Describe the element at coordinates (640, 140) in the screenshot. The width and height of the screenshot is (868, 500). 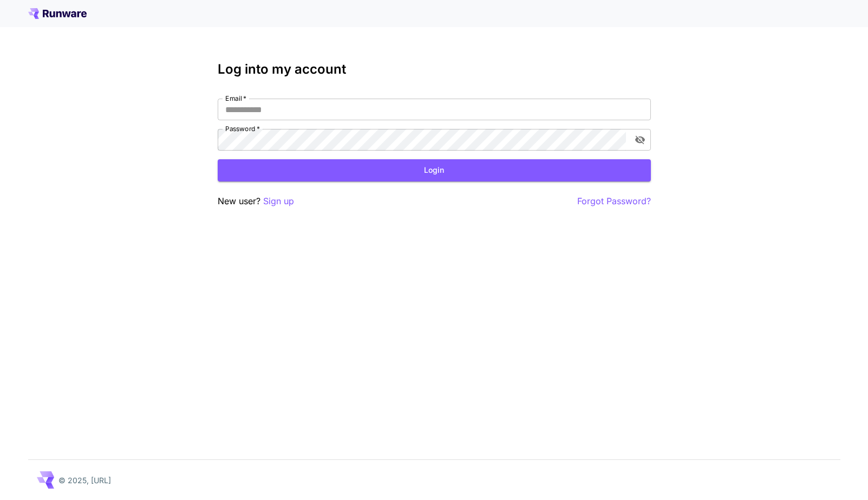
I see `button: toggle password visibility` at that location.